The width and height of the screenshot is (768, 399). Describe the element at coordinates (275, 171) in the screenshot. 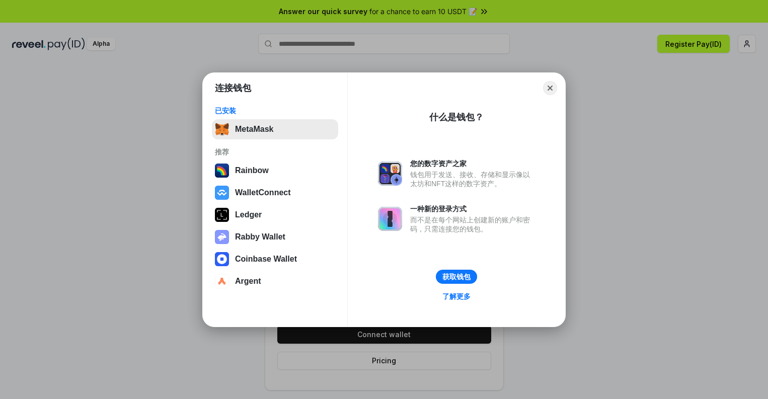

I see `button: Rainbow` at that location.